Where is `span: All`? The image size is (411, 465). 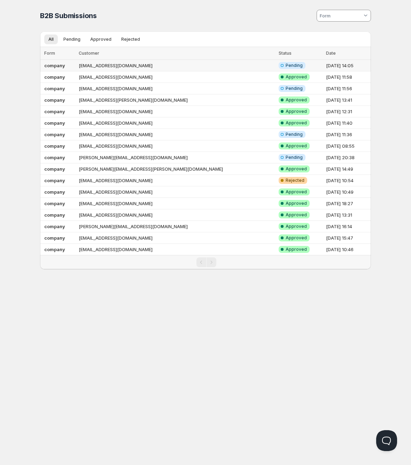 span: All is located at coordinates (51, 39).